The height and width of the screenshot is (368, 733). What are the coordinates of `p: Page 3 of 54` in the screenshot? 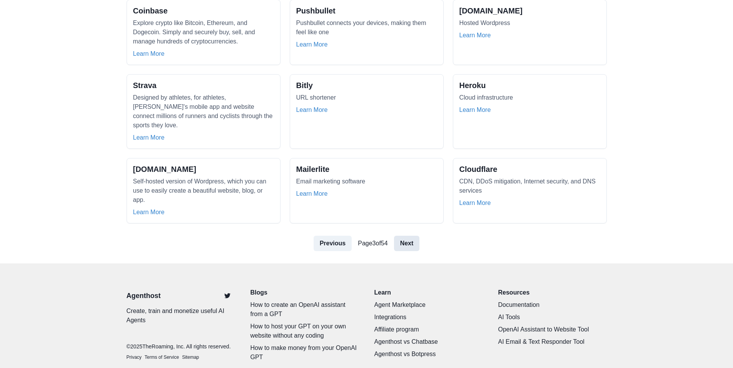 It's located at (372, 244).